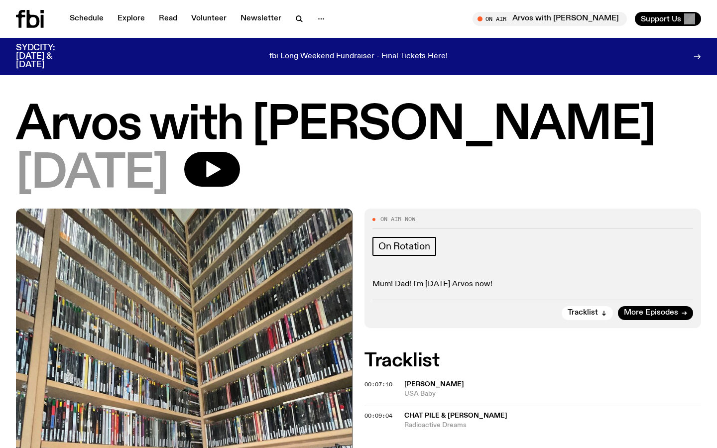 The height and width of the screenshot is (448, 717). What do you see at coordinates (378, 384) in the screenshot?
I see `span: 00:07:10` at bounding box center [378, 384].